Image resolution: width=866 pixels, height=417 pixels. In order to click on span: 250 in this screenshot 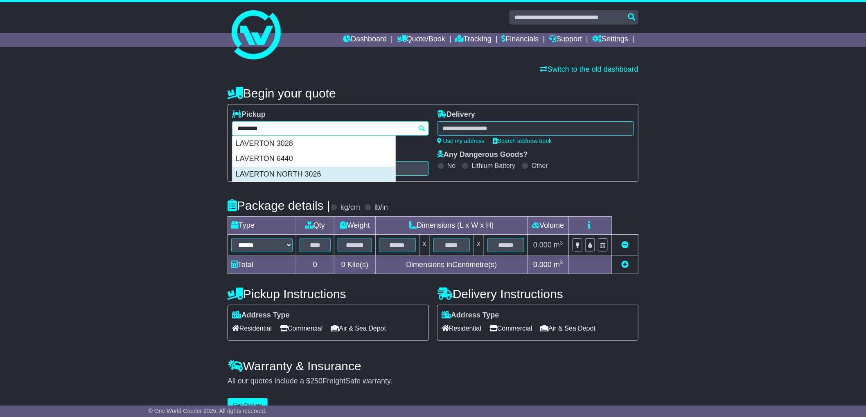, I will do `click(316, 381)`.